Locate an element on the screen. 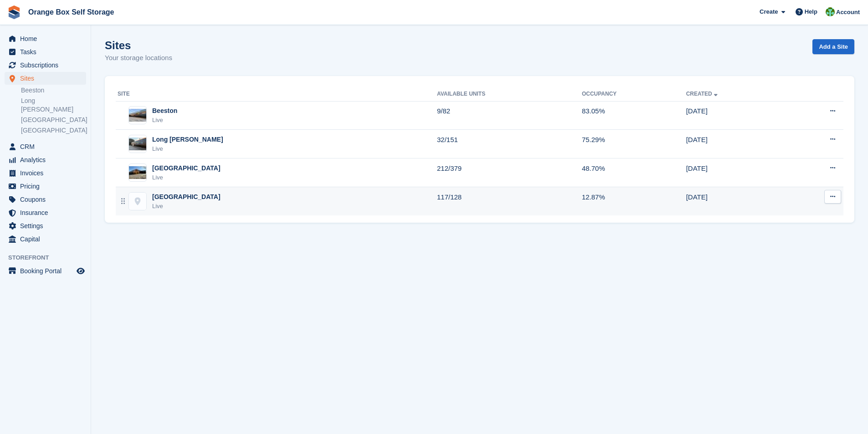  p: Your storage locations is located at coordinates (139, 58).